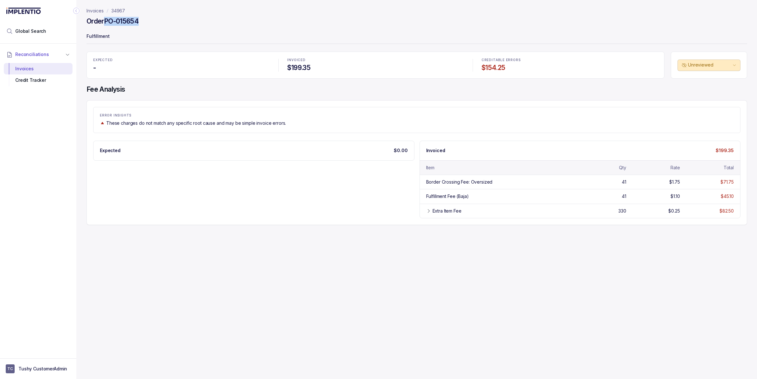  Describe the element at coordinates (726, 211) in the screenshot. I see `div: $82.50` at that location.